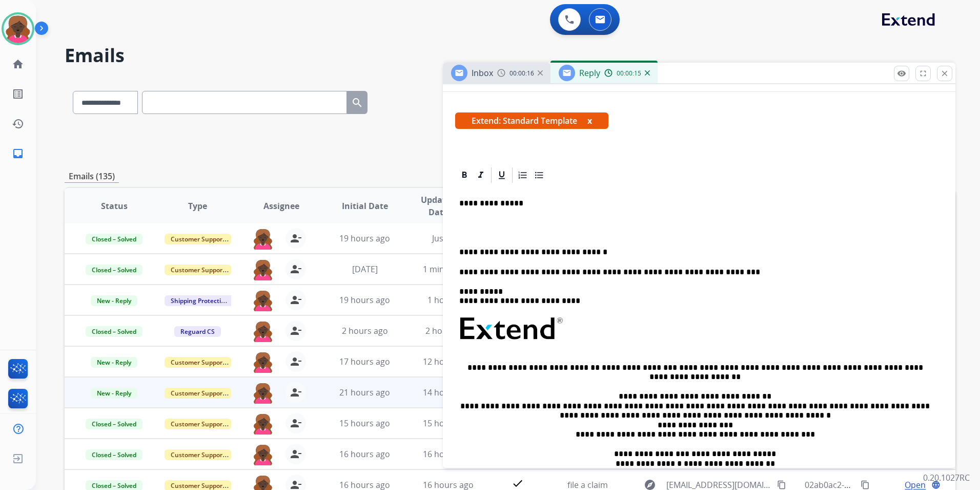 This screenshot has width=980, height=490. What do you see at coordinates (481, 175) in the screenshot?
I see `div: Italic` at bounding box center [481, 175].